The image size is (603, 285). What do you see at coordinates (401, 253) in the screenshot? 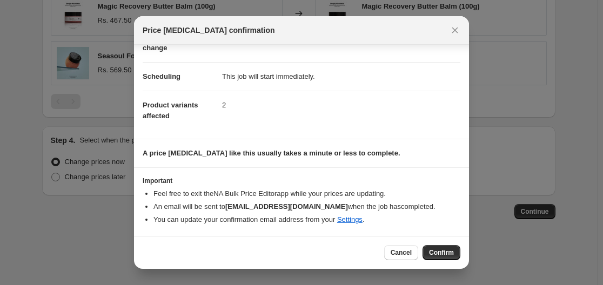
I see `button: Cancel` at bounding box center [401, 253].